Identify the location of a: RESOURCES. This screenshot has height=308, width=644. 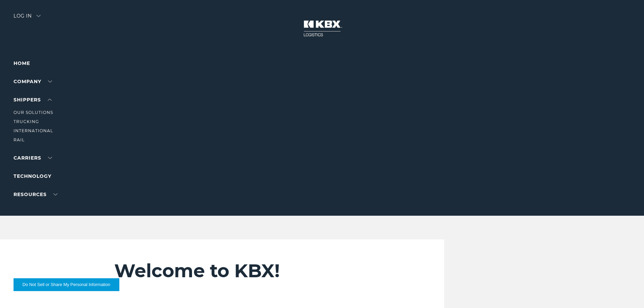
(35, 194).